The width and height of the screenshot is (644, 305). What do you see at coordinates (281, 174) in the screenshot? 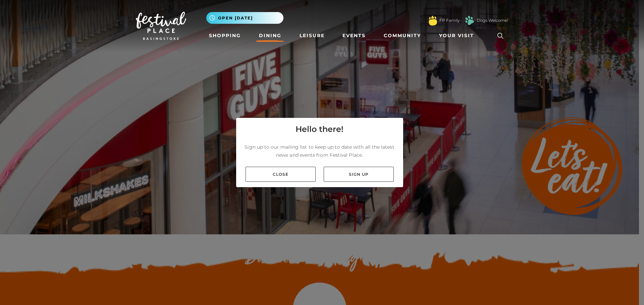
I see `a: Close` at bounding box center [281, 174].